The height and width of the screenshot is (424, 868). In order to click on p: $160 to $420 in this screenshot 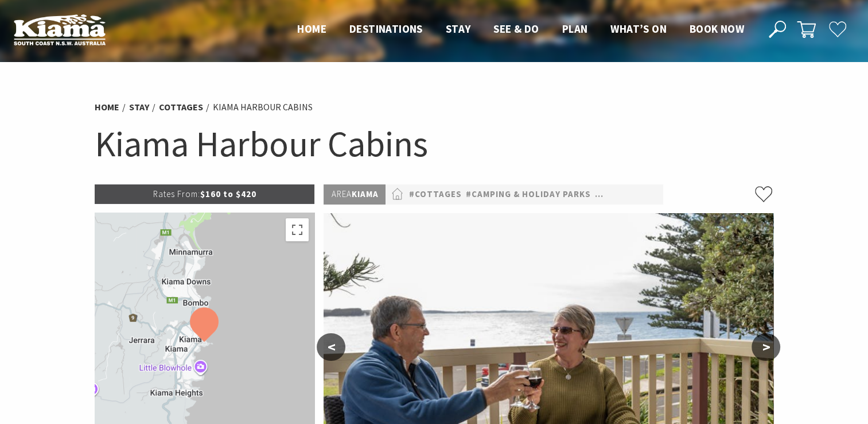, I will do `click(205, 194)`.